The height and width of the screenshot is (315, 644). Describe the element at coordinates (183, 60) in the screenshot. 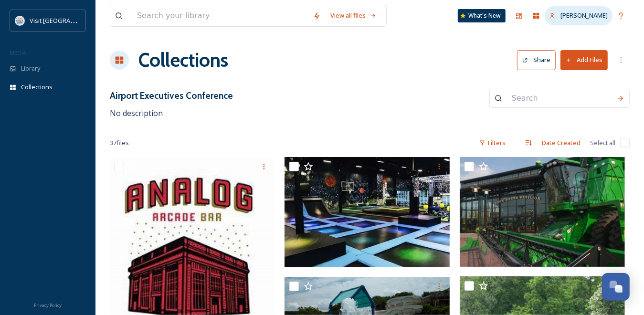

I see `a: Collections` at that location.